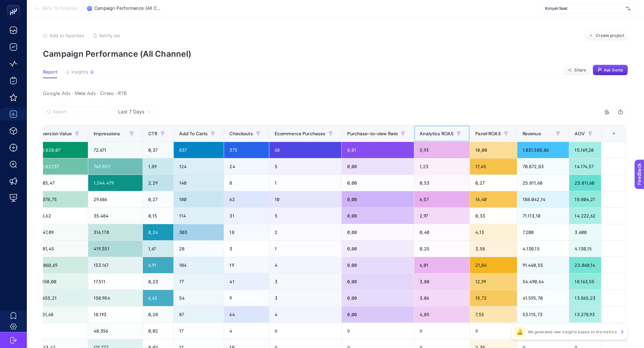 Image resolution: width=644 pixels, height=348 pixels. What do you see at coordinates (115, 298) in the screenshot?
I see `div: 158.984` at bounding box center [115, 298].